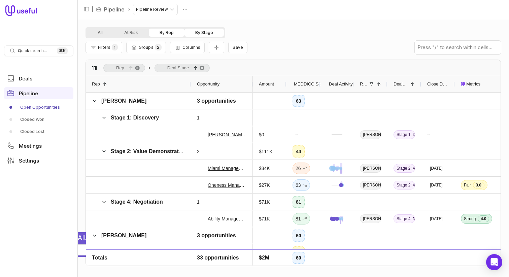 The height and width of the screenshot is (277, 509). What do you see at coordinates (28, 93) in the screenshot?
I see `span: Pipeline` at bounding box center [28, 93].